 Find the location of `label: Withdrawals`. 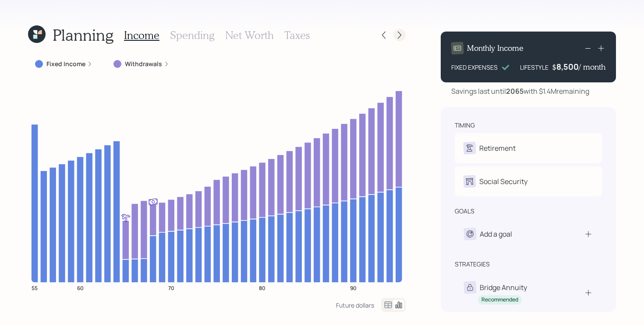

label: Withdrawals is located at coordinates (143, 64).